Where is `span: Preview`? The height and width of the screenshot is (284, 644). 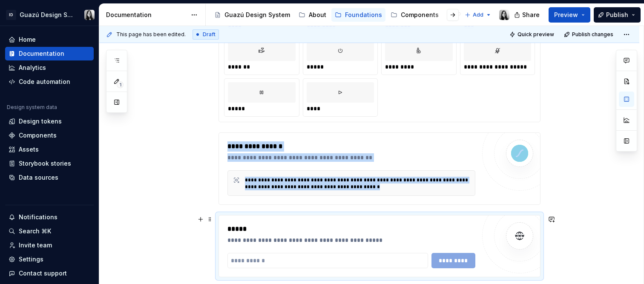 span: Preview is located at coordinates (566, 15).